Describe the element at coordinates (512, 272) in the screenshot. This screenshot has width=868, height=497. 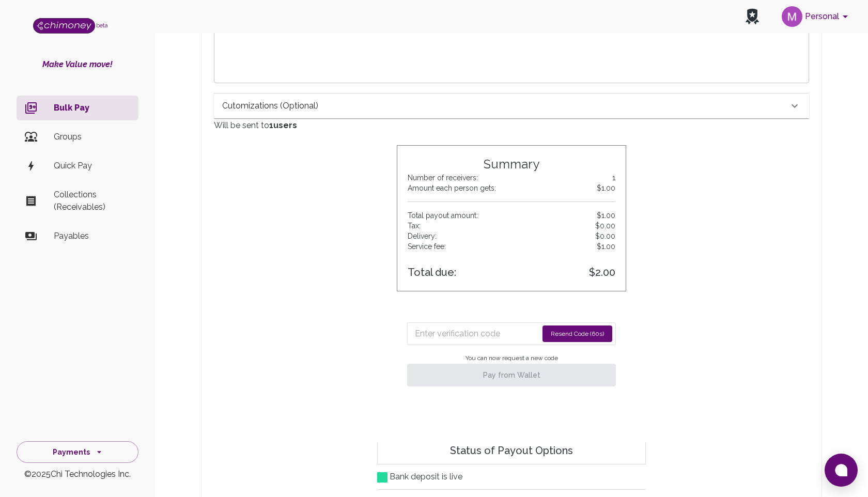
I see `h6: Total due:` at that location.